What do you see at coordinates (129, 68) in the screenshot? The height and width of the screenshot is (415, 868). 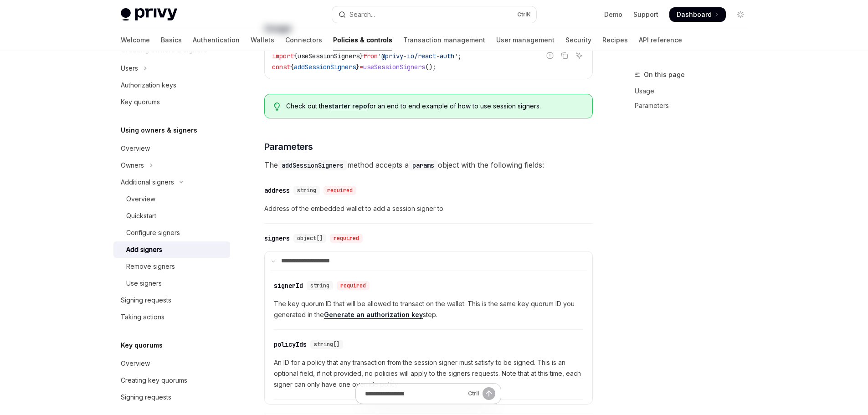 I see `div: Users` at bounding box center [129, 68].